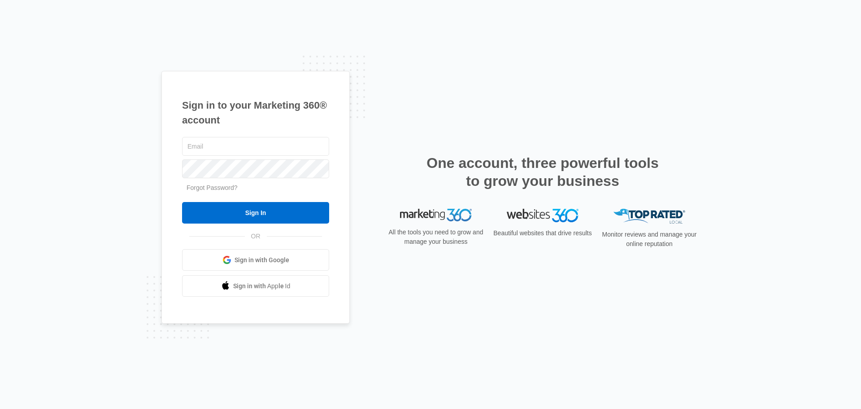 The width and height of the screenshot is (861, 409). I want to click on img: Marketing 360, so click(436, 215).